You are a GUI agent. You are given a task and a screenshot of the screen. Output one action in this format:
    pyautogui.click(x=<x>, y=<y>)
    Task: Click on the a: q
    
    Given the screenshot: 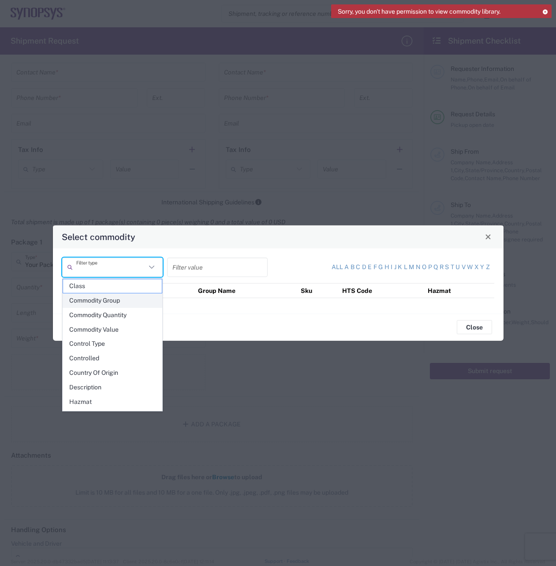 What is the action you would take?
    pyautogui.click(x=435, y=267)
    